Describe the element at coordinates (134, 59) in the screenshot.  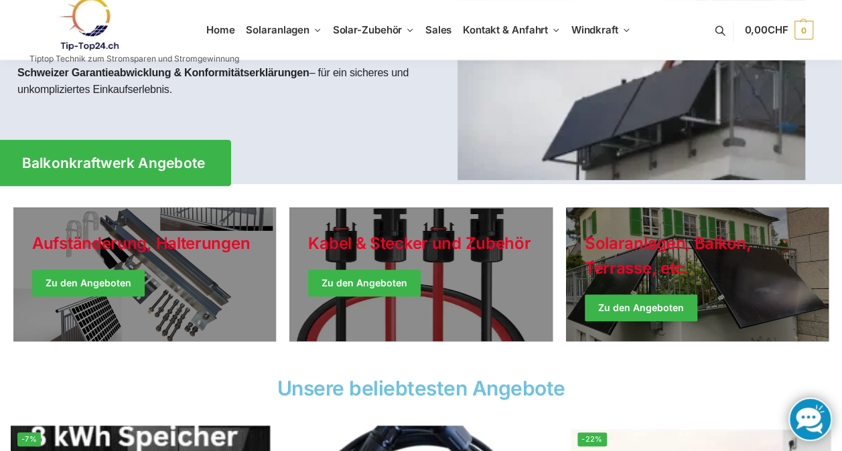
I see `p: Tiptop Technik zum Stromsparen und Stromgewinnung` at that location.